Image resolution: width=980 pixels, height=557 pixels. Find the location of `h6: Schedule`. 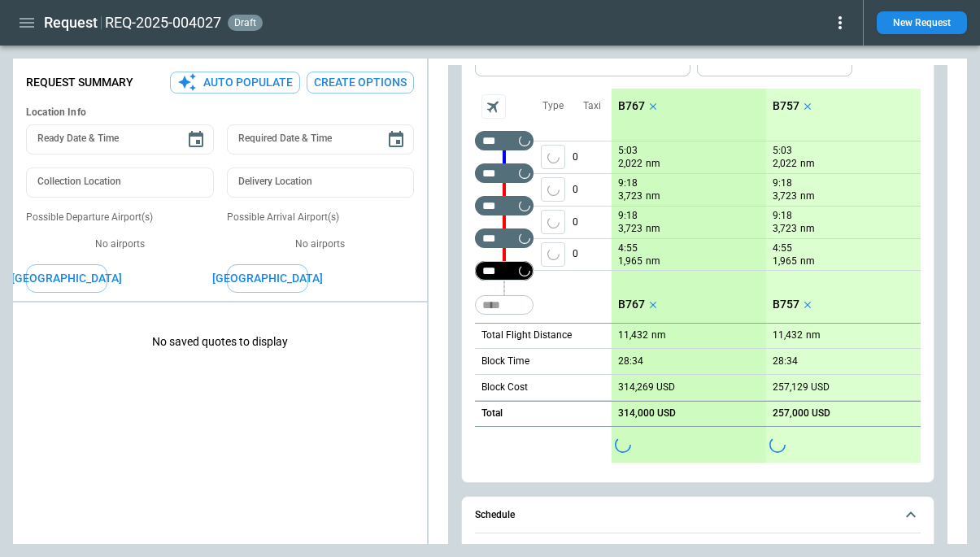

h6: Schedule is located at coordinates (494, 515).